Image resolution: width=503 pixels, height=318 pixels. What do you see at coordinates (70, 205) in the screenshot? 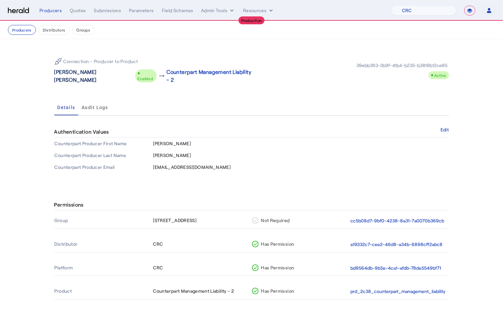
I see `h4: Permissions` at bounding box center [70, 205].